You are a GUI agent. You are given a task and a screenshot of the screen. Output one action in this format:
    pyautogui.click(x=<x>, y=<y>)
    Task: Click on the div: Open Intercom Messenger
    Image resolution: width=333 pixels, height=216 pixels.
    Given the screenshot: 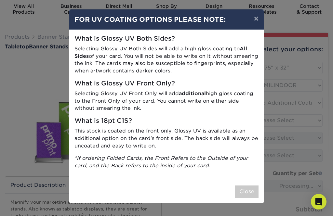 What is the action you would take?
    pyautogui.click(x=319, y=202)
    